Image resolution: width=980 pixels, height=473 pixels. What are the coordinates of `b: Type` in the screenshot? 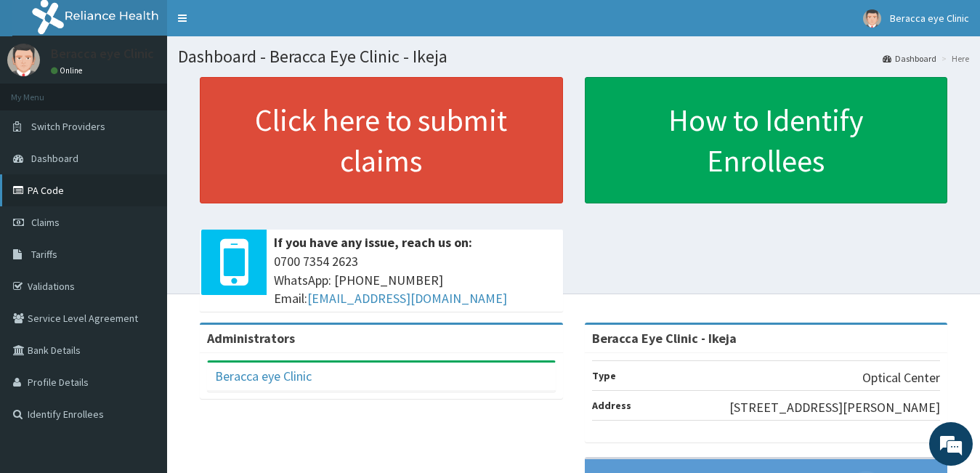 It's located at (604, 375).